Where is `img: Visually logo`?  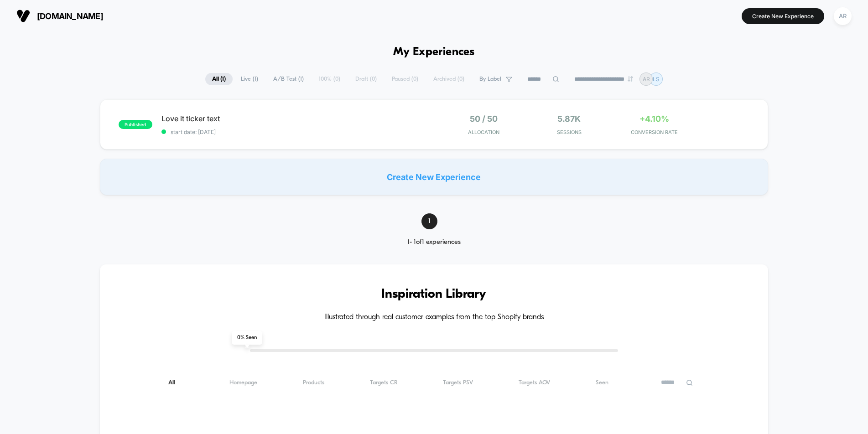 img: Visually logo is located at coordinates (23, 16).